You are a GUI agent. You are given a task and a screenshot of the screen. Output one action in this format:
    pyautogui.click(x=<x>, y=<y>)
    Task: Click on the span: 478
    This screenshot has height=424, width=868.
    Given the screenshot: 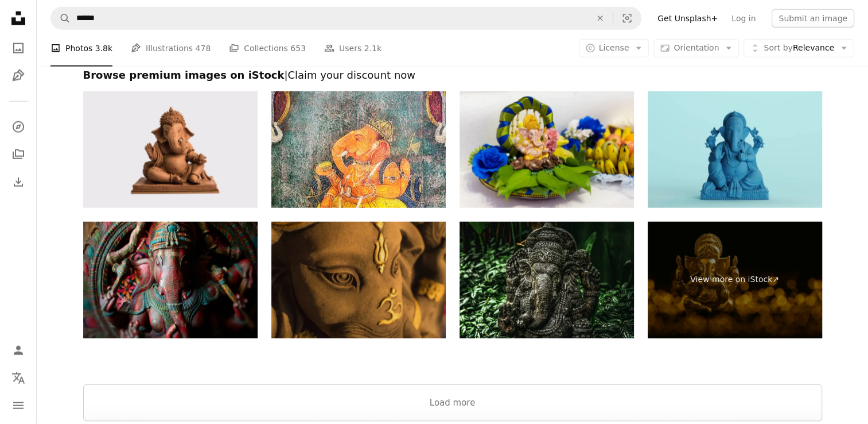 What is the action you would take?
    pyautogui.click(x=203, y=48)
    